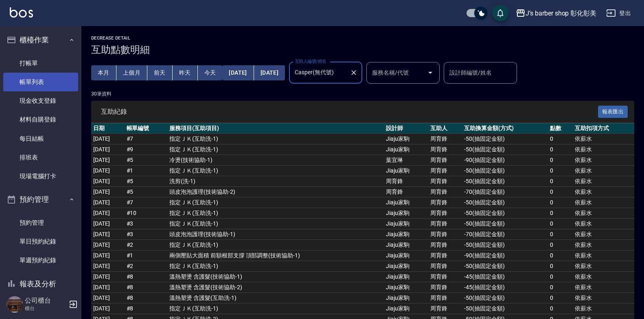 The width and height of the screenshot is (644, 319). What do you see at coordinates (146, 224) in the screenshot?
I see `td: # 3` at bounding box center [146, 224].